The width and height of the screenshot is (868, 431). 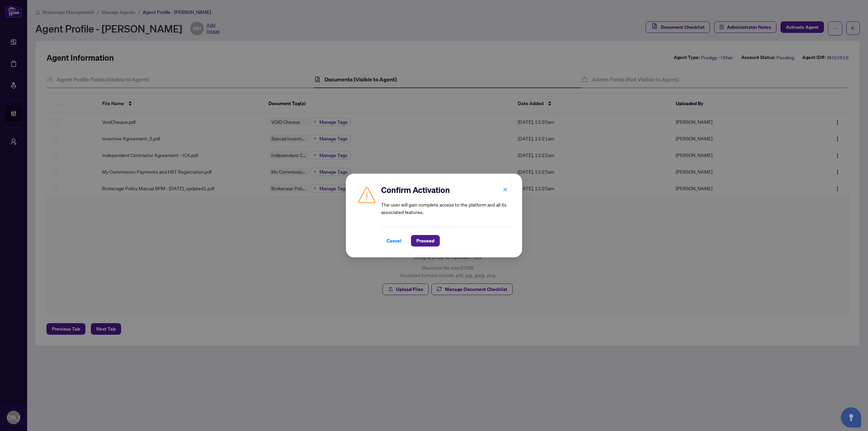 I want to click on button: Proceed, so click(x=426, y=241).